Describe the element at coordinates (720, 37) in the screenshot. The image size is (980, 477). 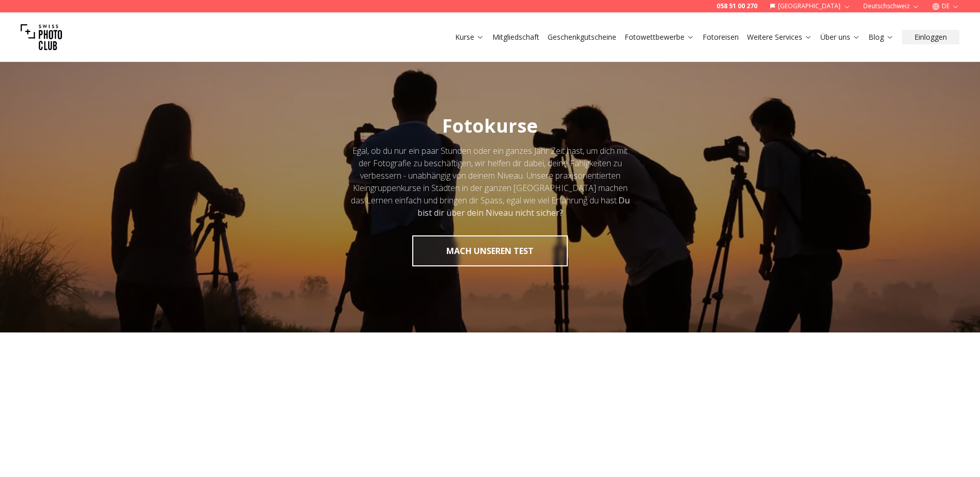
I see `a: Fotoreisen` at that location.